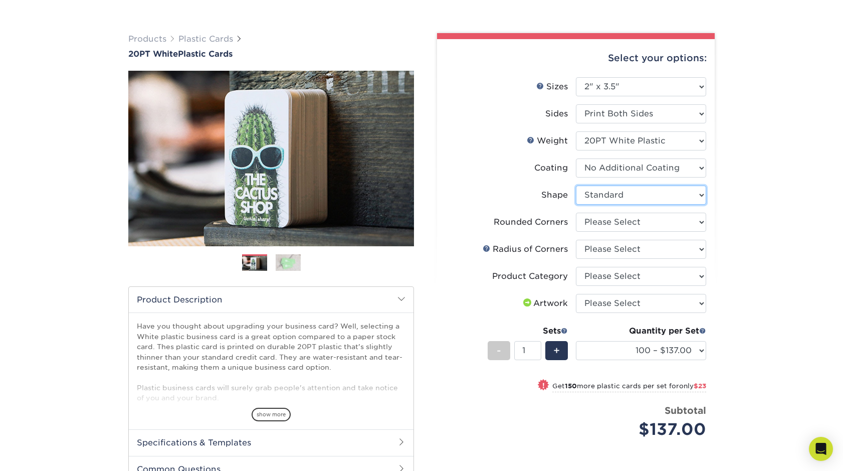 The height and width of the screenshot is (471, 843). I want to click on small: Get more plastic cards per set for, so click(629, 387).